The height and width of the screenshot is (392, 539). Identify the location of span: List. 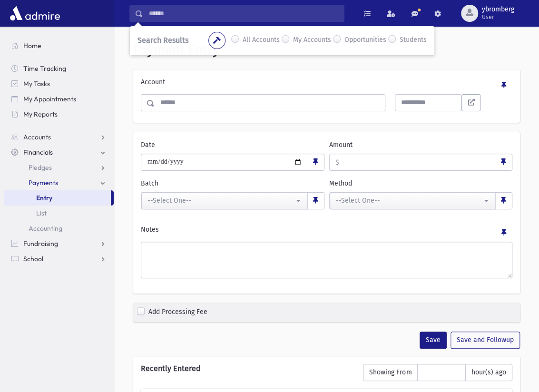
(42, 213).